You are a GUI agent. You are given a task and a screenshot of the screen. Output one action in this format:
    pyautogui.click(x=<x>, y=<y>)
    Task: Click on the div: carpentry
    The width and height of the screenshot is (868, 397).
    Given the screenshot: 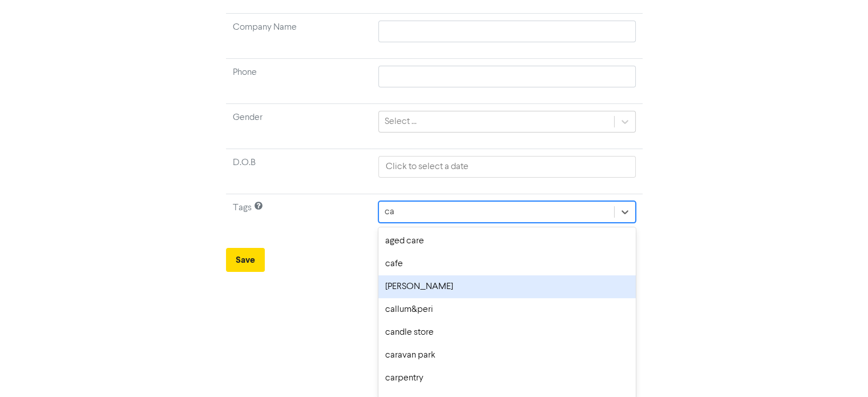 What is the action you would take?
    pyautogui.click(x=507, y=378)
    